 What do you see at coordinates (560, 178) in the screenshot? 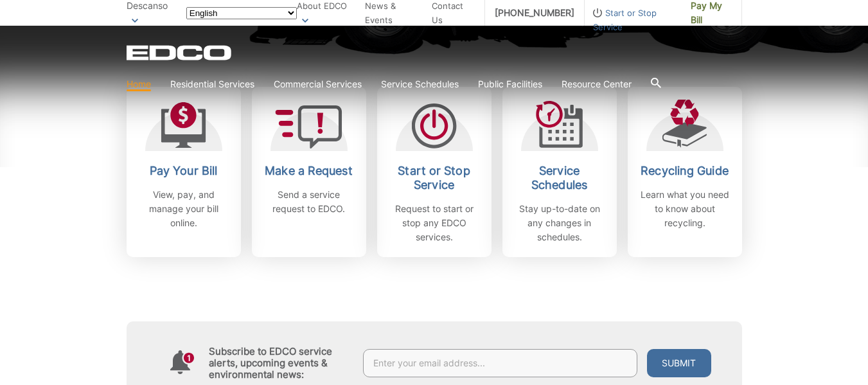
I see `h2: Service Schedules` at bounding box center [560, 178].